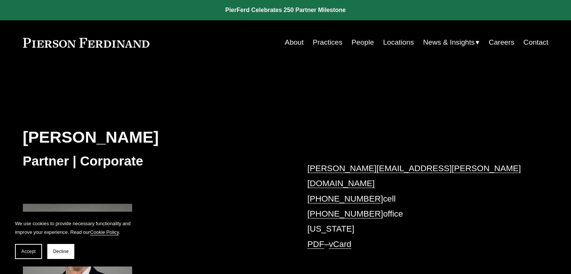 Image resolution: width=571 pixels, height=274 pixels. Describe the element at coordinates (75, 228) in the screenshot. I see `p: We use cookies to provide necessary functionality and improve your experience. Read our .` at that location.